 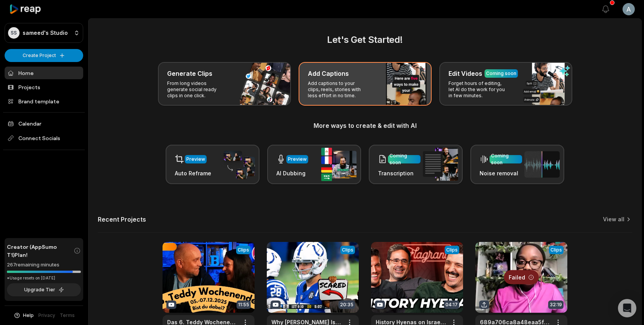 What do you see at coordinates (189, 73) in the screenshot?
I see `h3: Generate Clips` at bounding box center [189, 73].